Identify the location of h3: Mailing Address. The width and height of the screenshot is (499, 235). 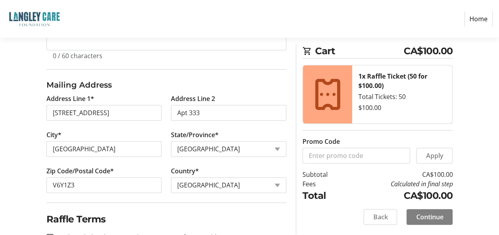
(167, 85).